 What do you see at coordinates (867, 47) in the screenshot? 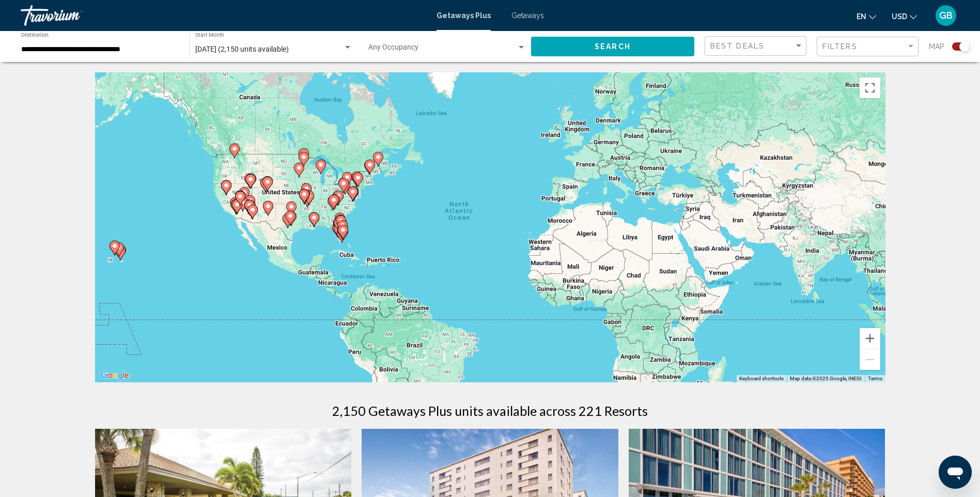
I see `button: Filter` at bounding box center [867, 47].